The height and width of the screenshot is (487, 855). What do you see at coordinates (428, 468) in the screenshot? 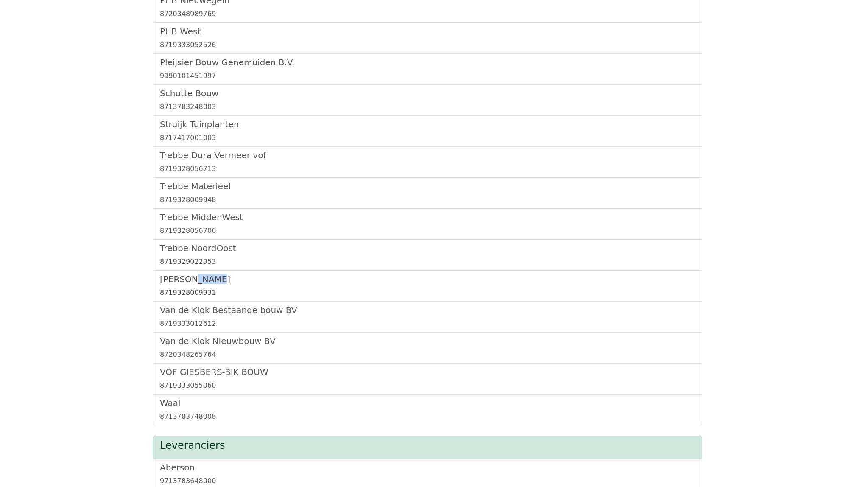
I see `h5: Aberson` at bounding box center [428, 468].